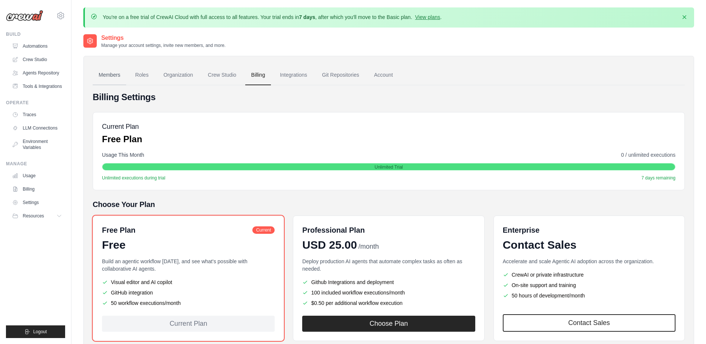 The image size is (706, 344). What do you see at coordinates (589, 245) in the screenshot?
I see `div: Contact Sales` at bounding box center [589, 245].